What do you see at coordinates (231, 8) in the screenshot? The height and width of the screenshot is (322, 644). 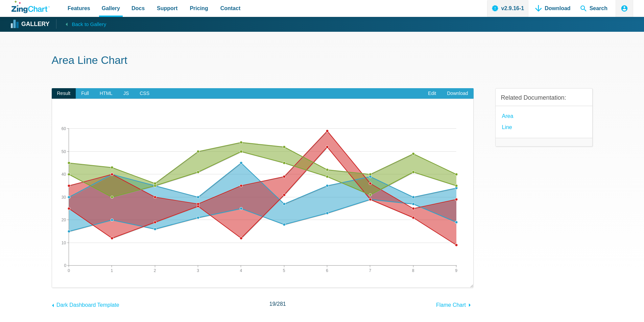 I see `span: Contact` at bounding box center [231, 8].